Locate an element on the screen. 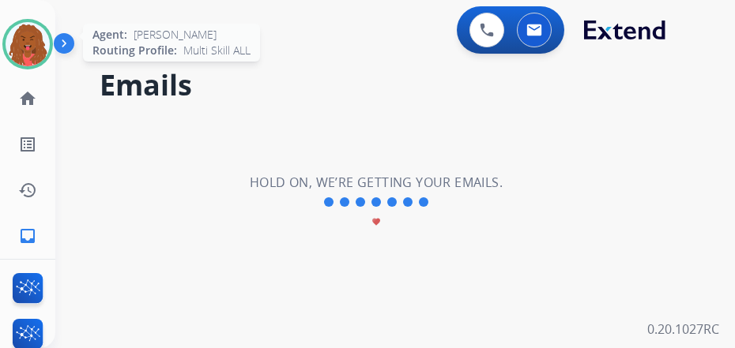  span: Routing Profile: is located at coordinates (134, 51).